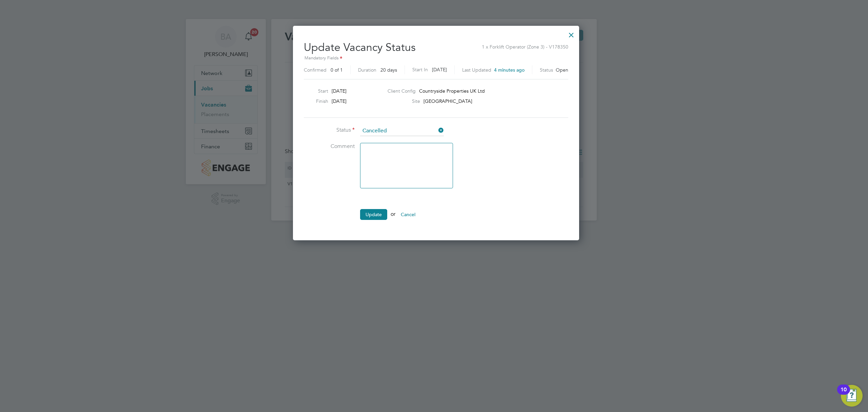  What do you see at coordinates (389, 69) in the screenshot?
I see `span: 20 days` at bounding box center [389, 69].